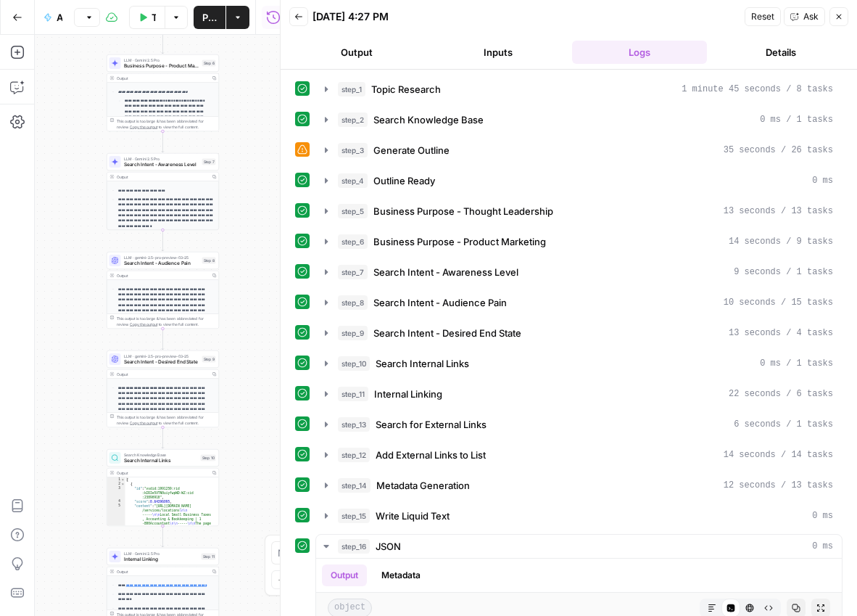 This screenshot has width=857, height=616. I want to click on span: step_12, so click(354, 455).